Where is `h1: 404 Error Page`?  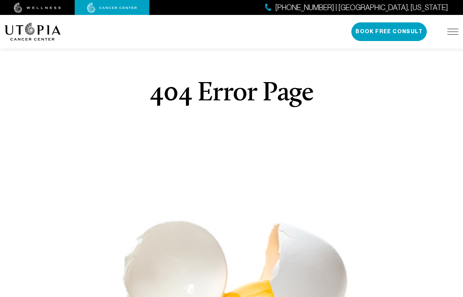 h1: 404 Error Page is located at coordinates (232, 94).